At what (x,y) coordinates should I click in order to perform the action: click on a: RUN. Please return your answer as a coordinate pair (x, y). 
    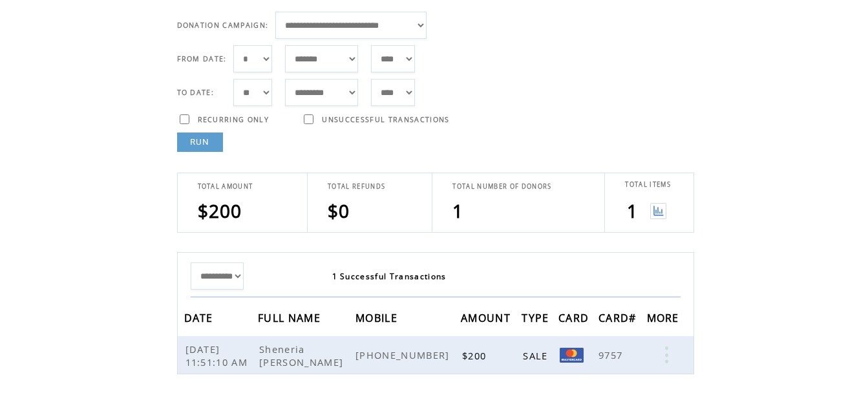
    Looking at the image, I should click on (199, 142).